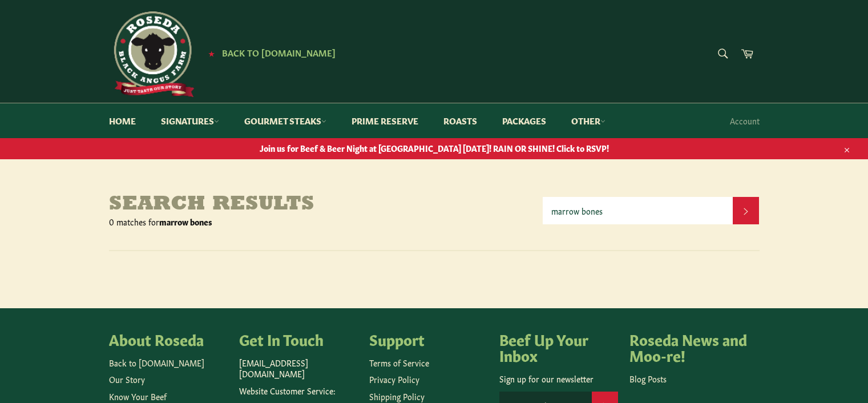  Describe the element at coordinates (127, 379) in the screenshot. I see `a: Our Story` at that location.